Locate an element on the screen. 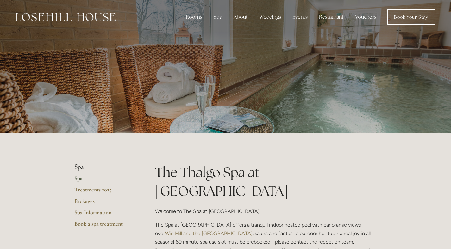 The height and width of the screenshot is (249, 451). li: Spa is located at coordinates (104, 167).